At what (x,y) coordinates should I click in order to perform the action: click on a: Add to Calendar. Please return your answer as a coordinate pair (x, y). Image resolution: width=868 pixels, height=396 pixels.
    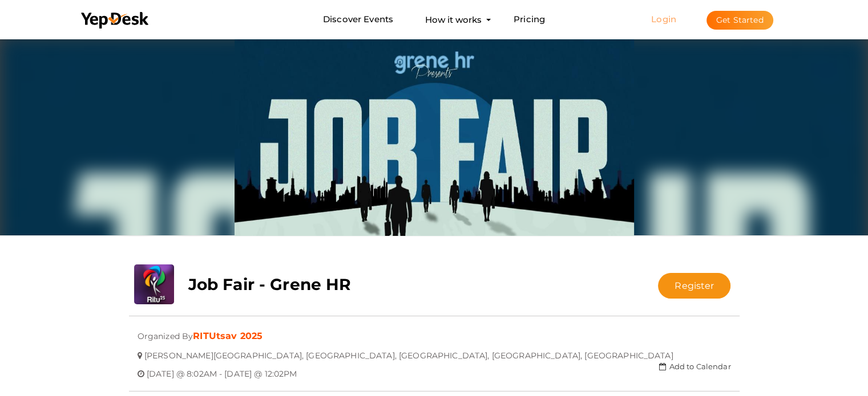
    Looking at the image, I should click on (694, 367).